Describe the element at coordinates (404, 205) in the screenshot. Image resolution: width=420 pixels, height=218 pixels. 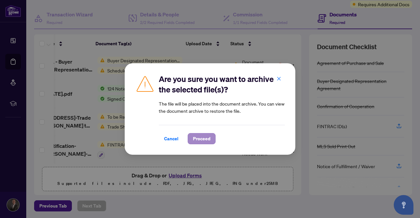
I see `button: Open asap` at that location.